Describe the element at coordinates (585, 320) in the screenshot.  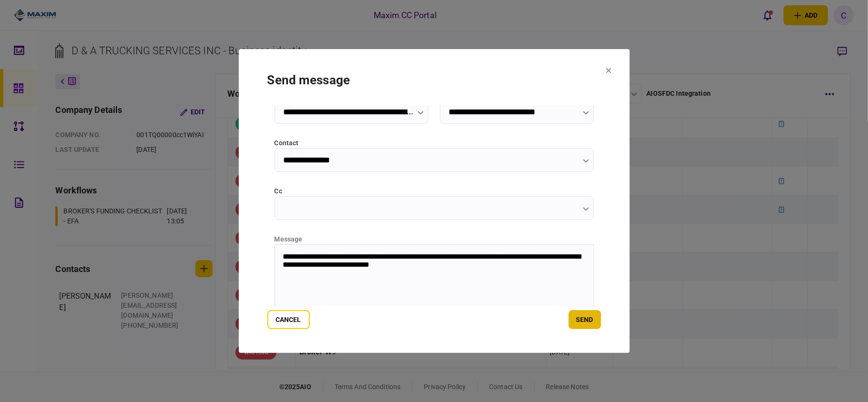
I see `button: send` at that location.